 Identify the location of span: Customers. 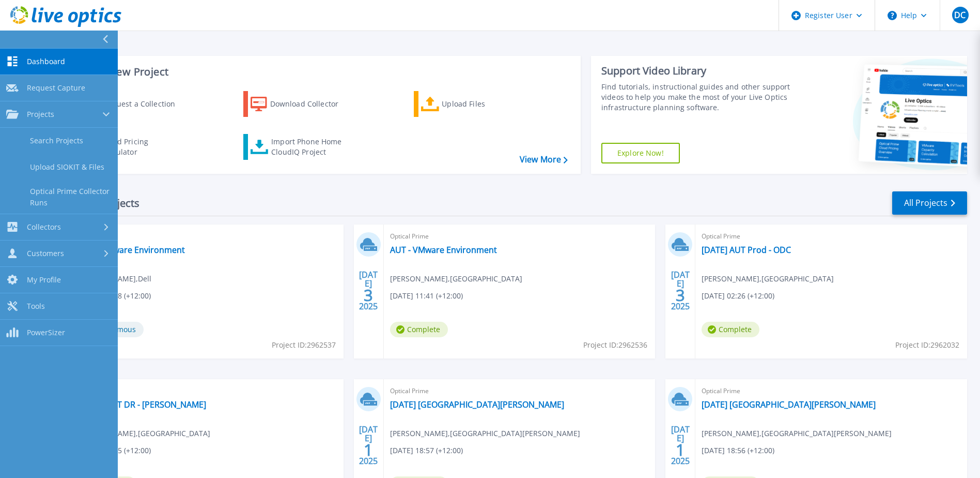
(46, 253).